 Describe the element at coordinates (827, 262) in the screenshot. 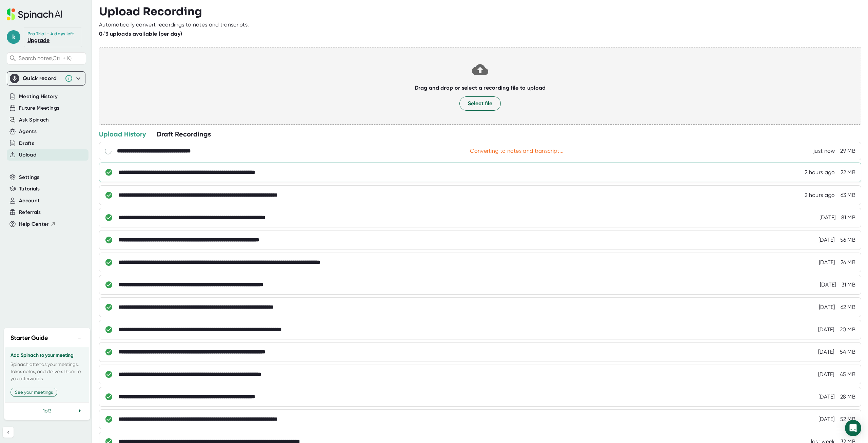

I see `div: 10/1/2025, 7:09:53 PM` at that location.